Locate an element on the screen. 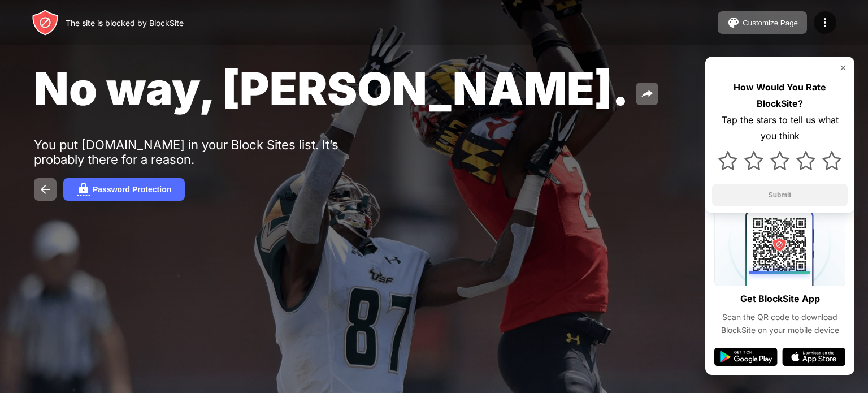 The image size is (868, 393). div: Customize Page is located at coordinates (770, 22).